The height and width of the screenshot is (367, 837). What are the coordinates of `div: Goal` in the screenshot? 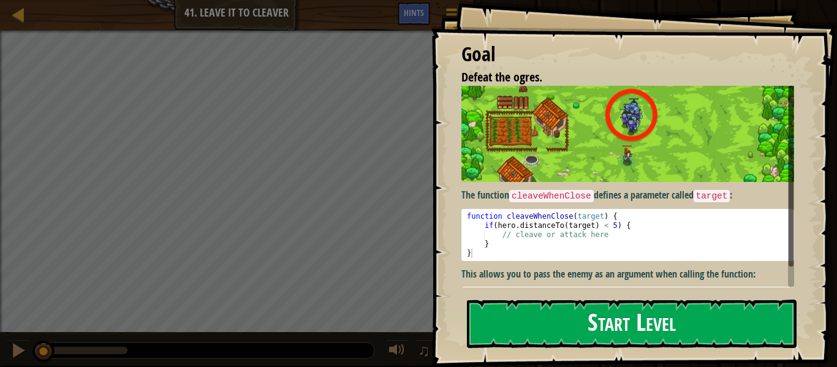 It's located at (628, 55).